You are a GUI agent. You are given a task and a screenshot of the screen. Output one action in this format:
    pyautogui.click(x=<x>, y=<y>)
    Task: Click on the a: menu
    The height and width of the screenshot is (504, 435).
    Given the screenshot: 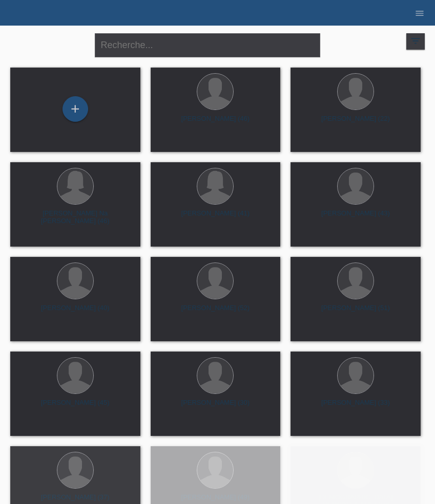 What is the action you would take?
    pyautogui.click(x=420, y=13)
    